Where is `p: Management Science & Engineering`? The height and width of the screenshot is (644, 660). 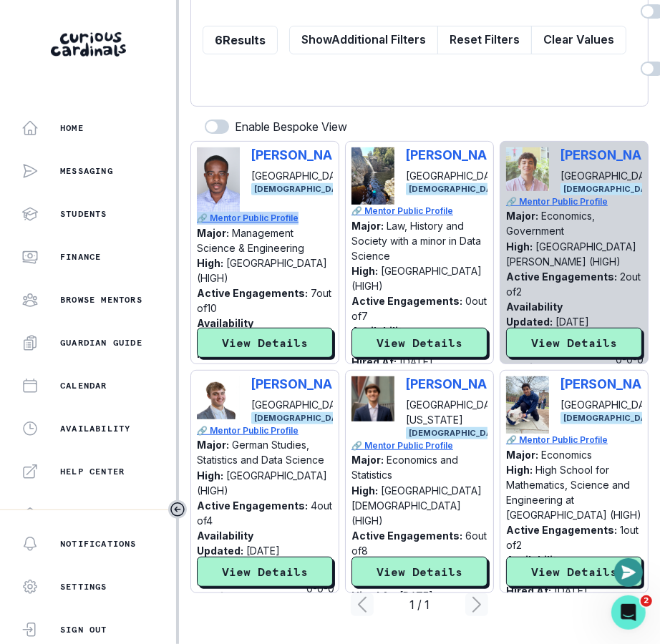 p: Management Science & Engineering is located at coordinates (250, 240).